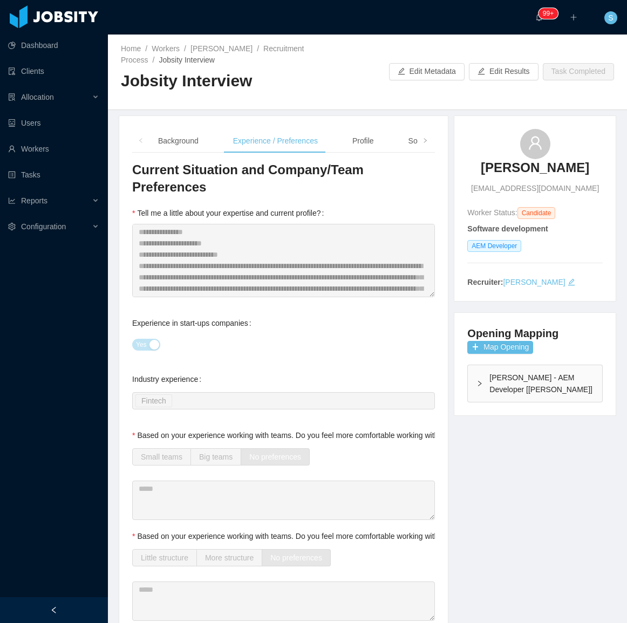  Describe the element at coordinates (500, 347) in the screenshot. I see `button: icon: plusMap Opening` at that location.